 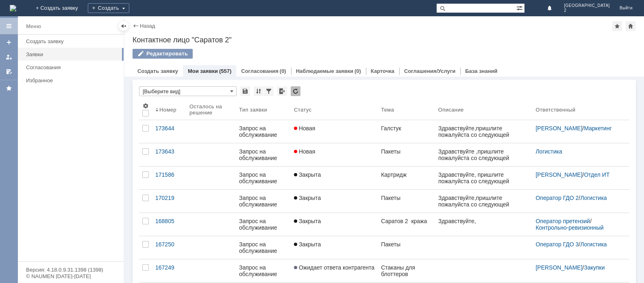 I want to click on th: Тема, so click(x=406, y=110).